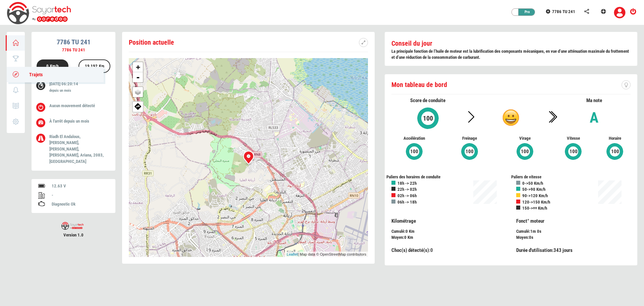  I want to click on b: 0->50 Km/h, so click(533, 183).